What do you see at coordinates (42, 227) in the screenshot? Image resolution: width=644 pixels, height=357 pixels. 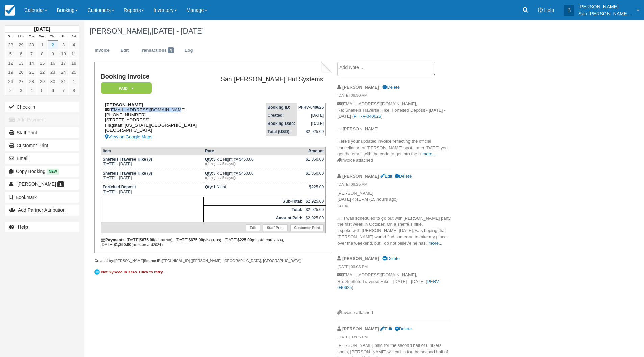 I see `a: Help` at bounding box center [42, 227].